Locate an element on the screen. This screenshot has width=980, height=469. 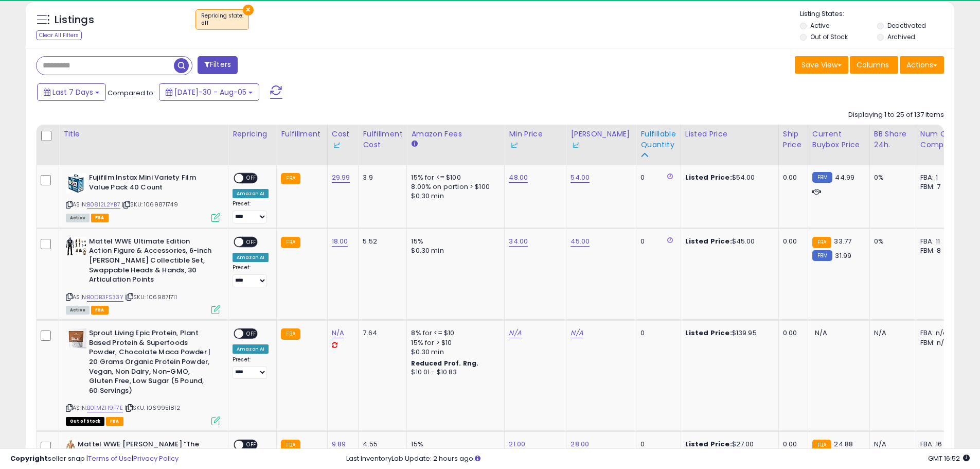
div: N/A is located at coordinates (891, 333).